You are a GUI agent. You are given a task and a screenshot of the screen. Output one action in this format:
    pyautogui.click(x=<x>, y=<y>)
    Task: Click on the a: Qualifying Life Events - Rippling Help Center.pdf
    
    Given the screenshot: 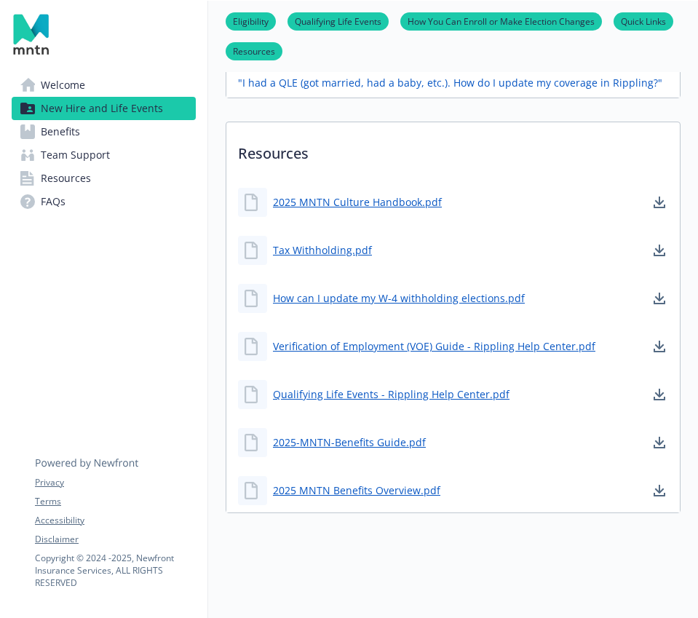 What is the action you would take?
    pyautogui.click(x=391, y=394)
    